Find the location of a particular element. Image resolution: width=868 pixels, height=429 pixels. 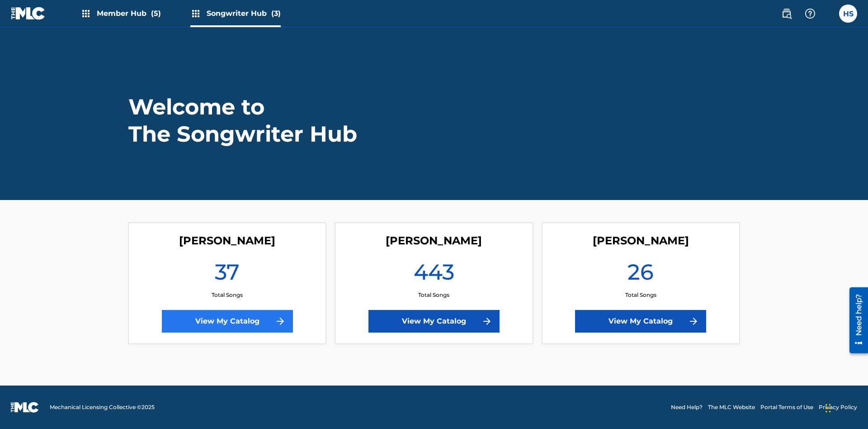

span: Songwriter Hub is located at coordinates (244, 13).